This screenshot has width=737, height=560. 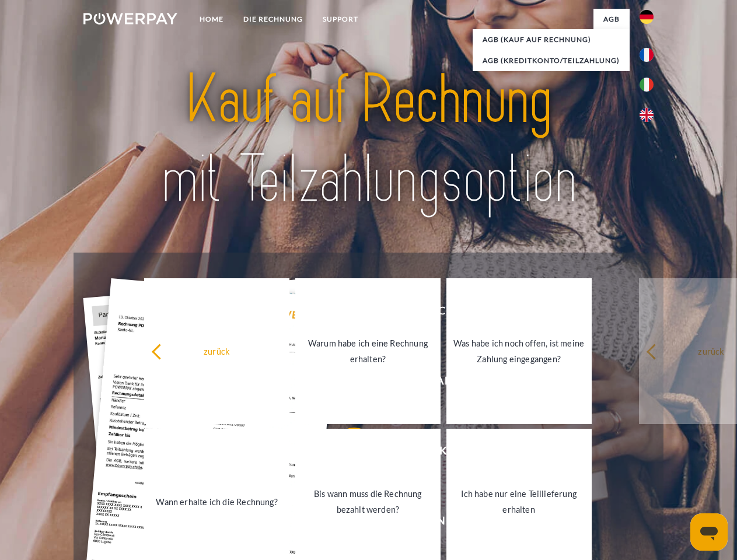 I want to click on a: Home, so click(x=211, y=19).